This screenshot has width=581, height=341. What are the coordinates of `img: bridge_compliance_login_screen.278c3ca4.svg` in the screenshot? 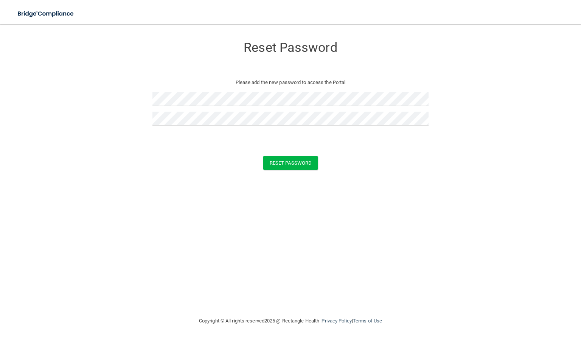 It's located at (46, 14).